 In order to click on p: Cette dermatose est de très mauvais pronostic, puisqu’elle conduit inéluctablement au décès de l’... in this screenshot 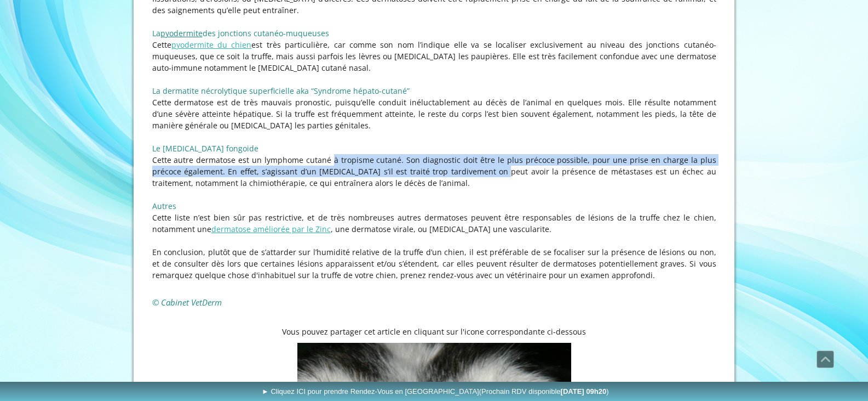, I will do `click(434, 113)`.